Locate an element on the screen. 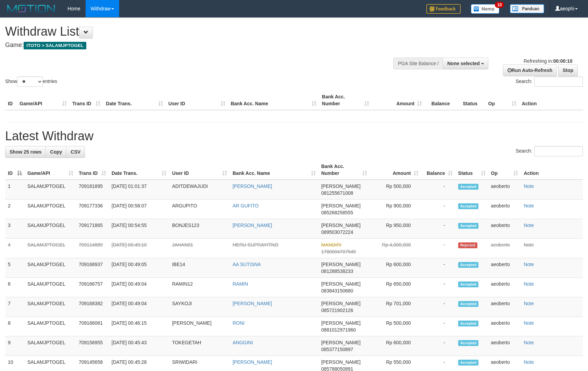 Image resolution: width=588 pixels, height=371 pixels. a: Copy is located at coordinates (56, 152).